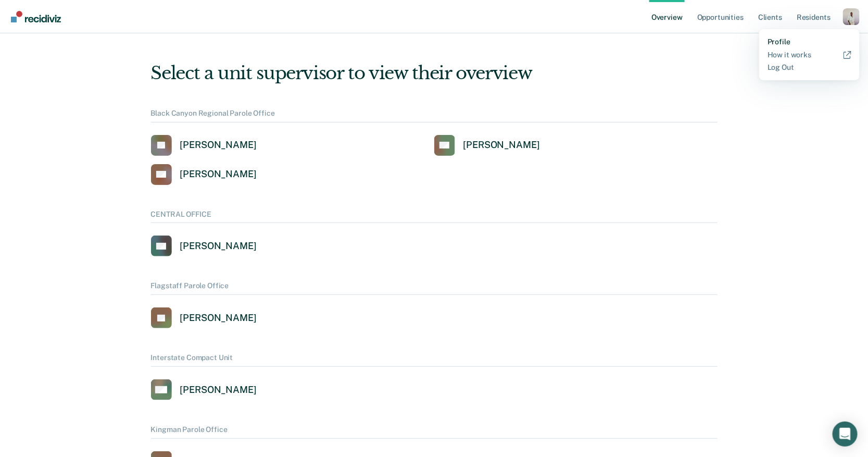  What do you see at coordinates (809, 55) in the screenshot?
I see `a: How it works` at bounding box center [809, 55].